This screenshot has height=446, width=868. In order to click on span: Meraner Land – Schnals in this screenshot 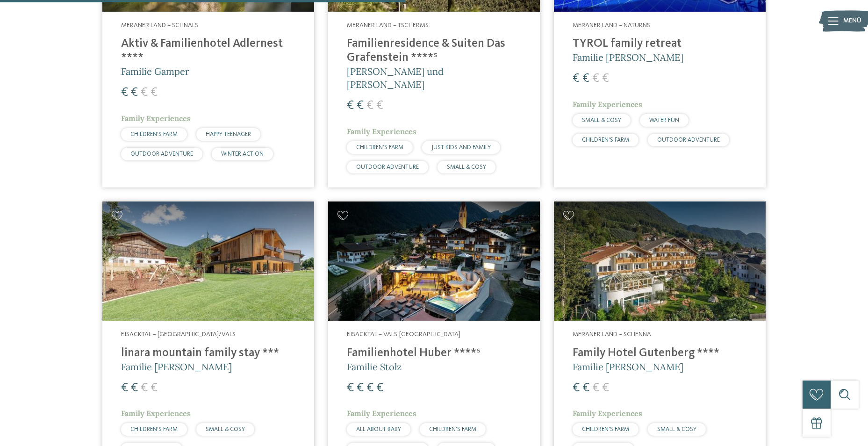, I will do `click(160, 25)`.